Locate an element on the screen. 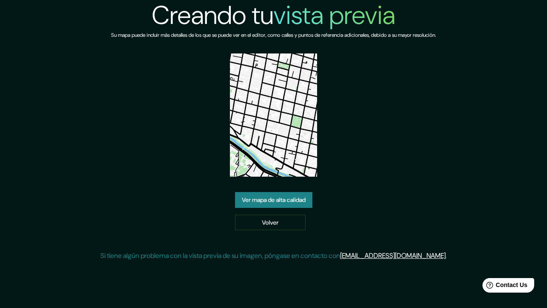 The image size is (547, 308). img: vista previa del mapa creado is located at coordinates (274, 115).